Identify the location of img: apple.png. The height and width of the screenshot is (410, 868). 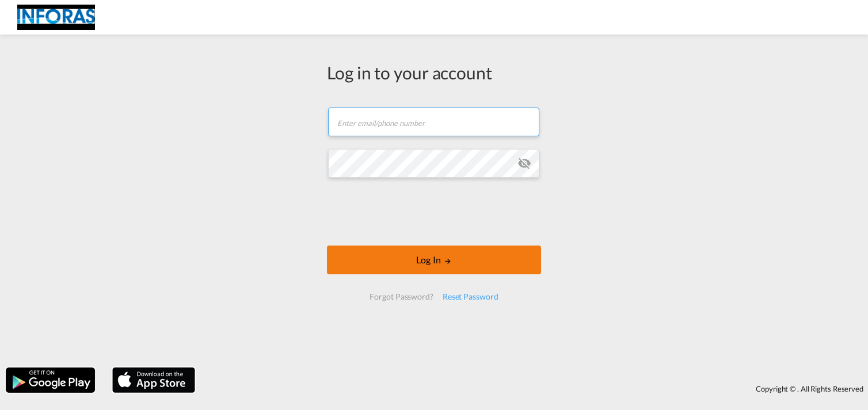
(154, 380).